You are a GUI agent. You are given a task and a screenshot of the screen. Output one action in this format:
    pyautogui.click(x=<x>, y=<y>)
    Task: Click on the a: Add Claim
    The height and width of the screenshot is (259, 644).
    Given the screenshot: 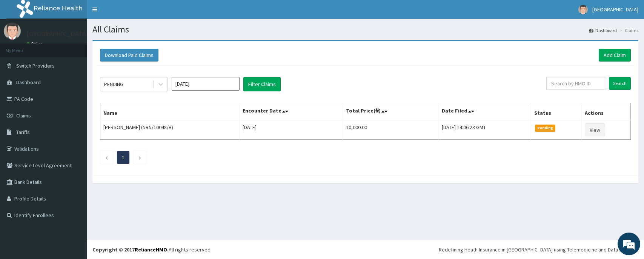 What is the action you would take?
    pyautogui.click(x=615, y=55)
    